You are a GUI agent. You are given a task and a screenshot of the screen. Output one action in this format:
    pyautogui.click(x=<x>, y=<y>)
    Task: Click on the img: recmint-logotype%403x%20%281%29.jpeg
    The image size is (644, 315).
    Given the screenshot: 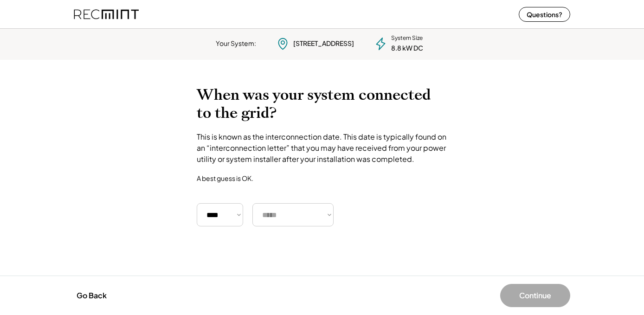 What is the action you would take?
    pyautogui.click(x=106, y=14)
    